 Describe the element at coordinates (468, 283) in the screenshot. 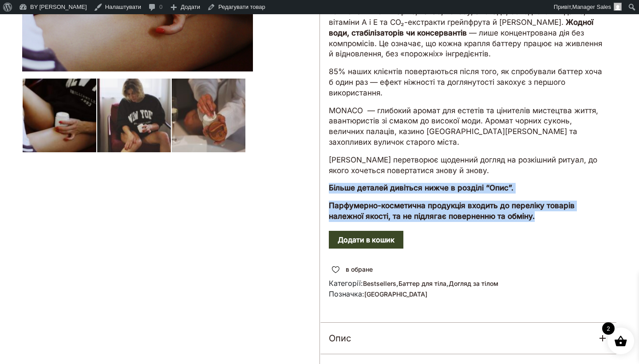

I see `span: Категорії: , ,` at that location.